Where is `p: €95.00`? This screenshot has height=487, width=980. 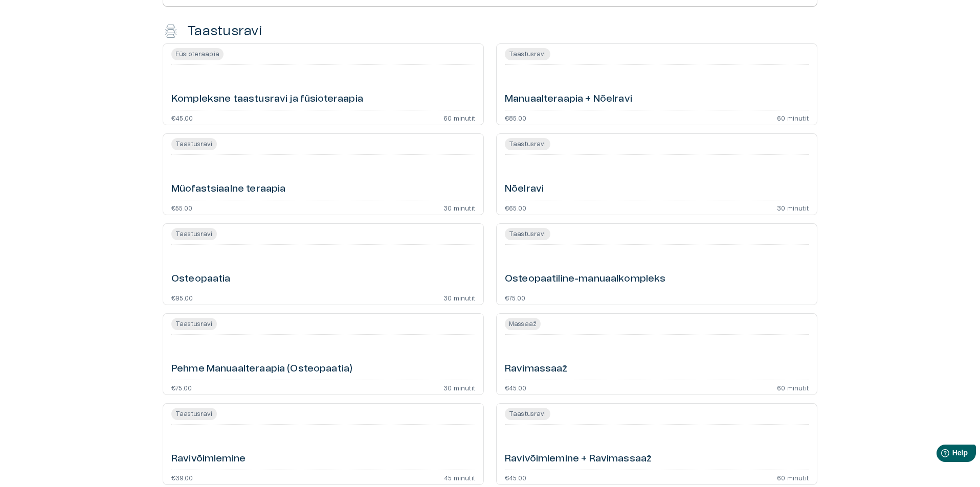 p: €95.00 is located at coordinates (182, 297).